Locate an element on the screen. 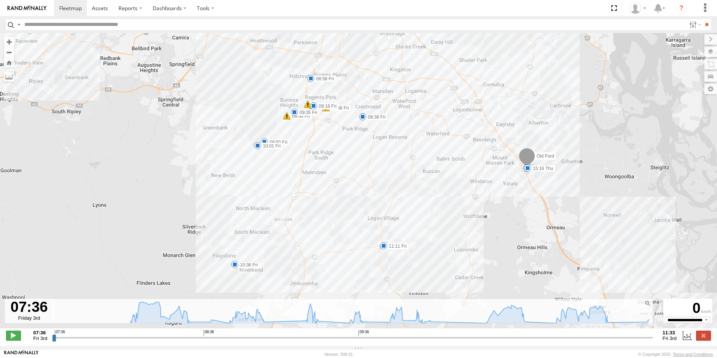  span: 07:36 is located at coordinates (60, 333).